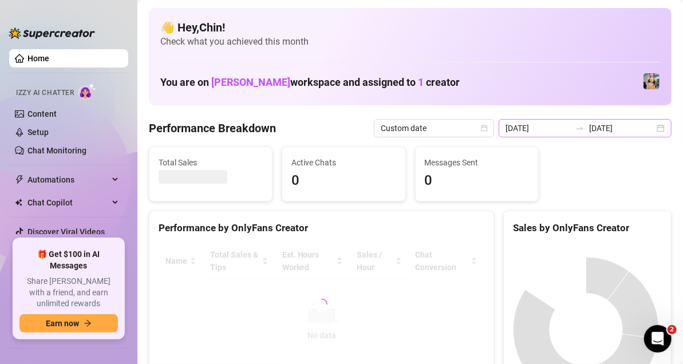 This screenshot has height=364, width=683. I want to click on span: swap-right, so click(580, 128).